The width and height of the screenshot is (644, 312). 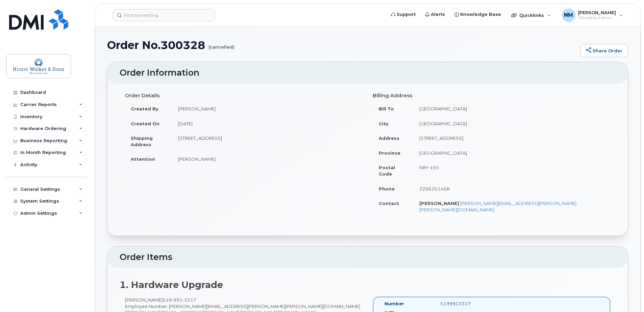 What do you see at coordinates (342, 45) in the screenshot?
I see `h1: Order No.300328` at bounding box center [342, 45].